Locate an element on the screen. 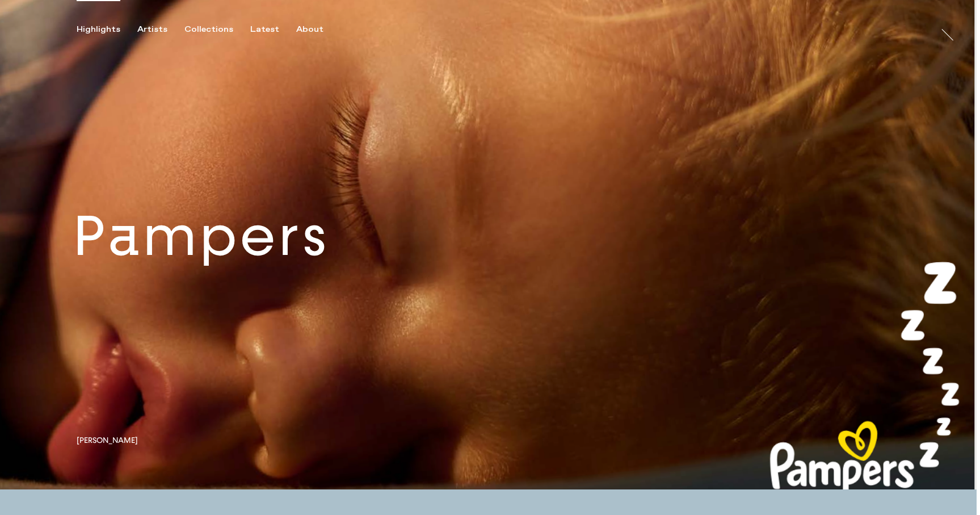  button: Highlights is located at coordinates (107, 30).